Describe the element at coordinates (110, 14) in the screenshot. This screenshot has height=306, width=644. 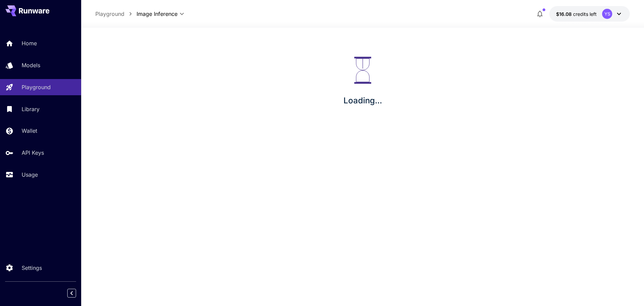
I see `a: Playground` at that location.